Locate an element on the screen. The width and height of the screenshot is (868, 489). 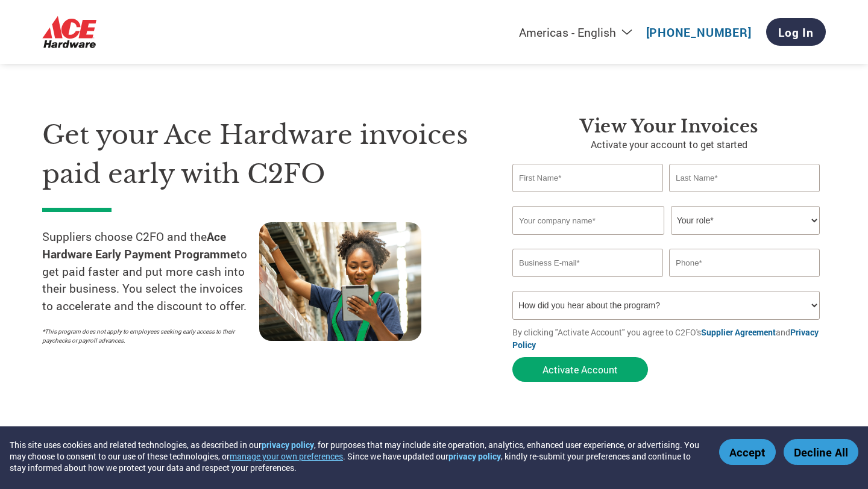
a: Supplier Agreement is located at coordinates (738, 332).